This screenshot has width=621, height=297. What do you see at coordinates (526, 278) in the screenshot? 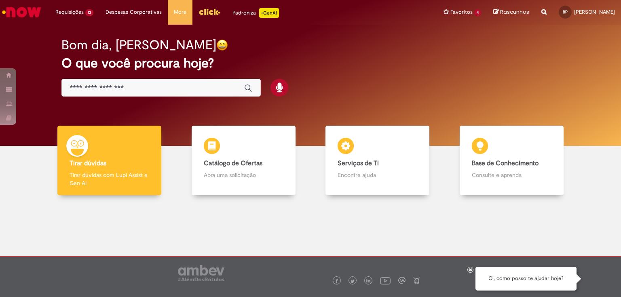
I see `div: Oi, como posso te ajudar hoje?` at bounding box center [526, 278].